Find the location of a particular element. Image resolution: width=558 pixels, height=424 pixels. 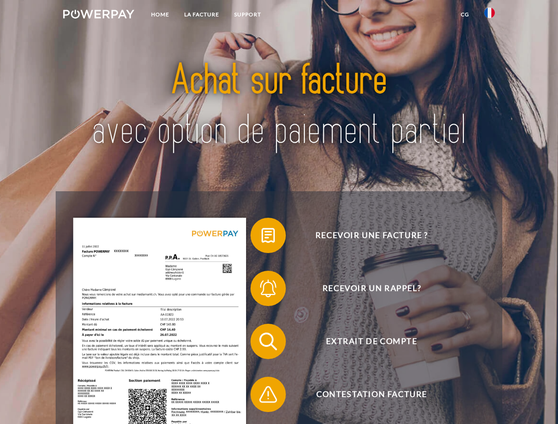

img: qb_search.svg is located at coordinates (268, 341).